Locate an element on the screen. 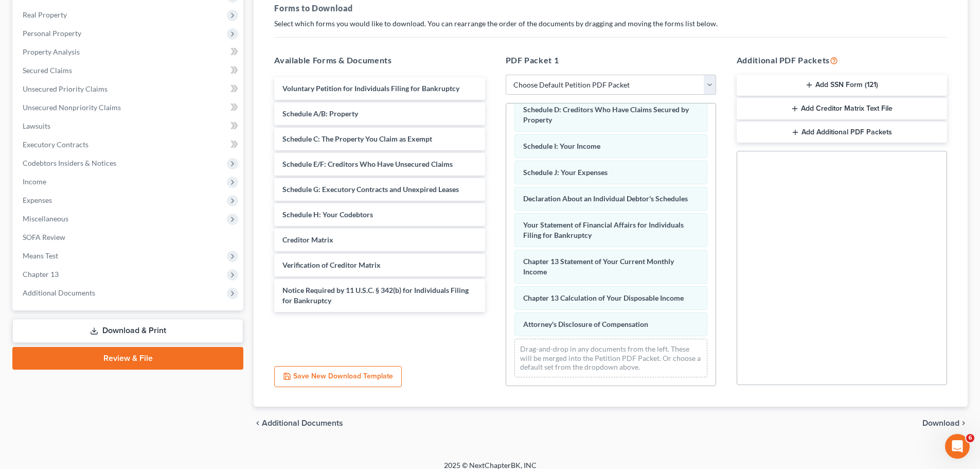 The width and height of the screenshot is (980, 469). span: Schedule C: The Property You Claim as Exempt is located at coordinates (357, 139).